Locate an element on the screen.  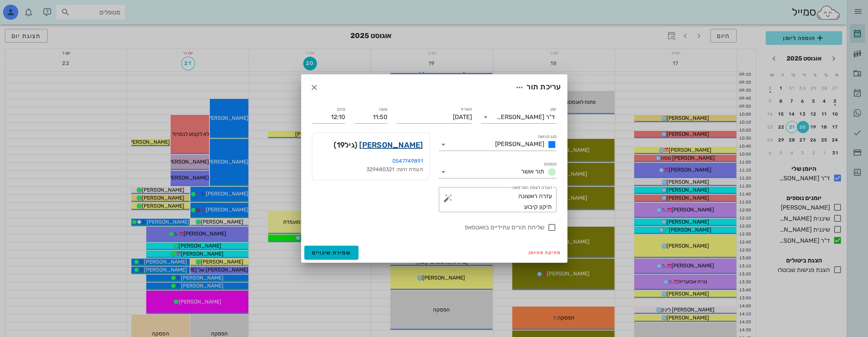
label: שליחת תורים עתידיים בוואטסאפ is located at coordinates (429, 227).